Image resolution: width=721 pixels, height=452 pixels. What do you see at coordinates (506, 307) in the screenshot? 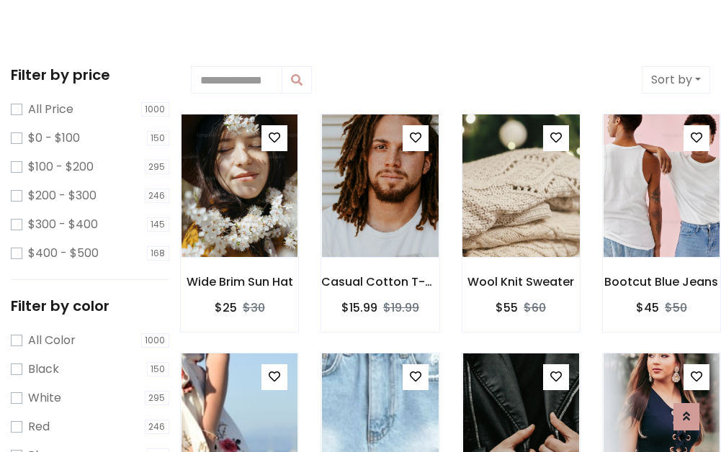
I see `h6: $55` at bounding box center [506, 307].